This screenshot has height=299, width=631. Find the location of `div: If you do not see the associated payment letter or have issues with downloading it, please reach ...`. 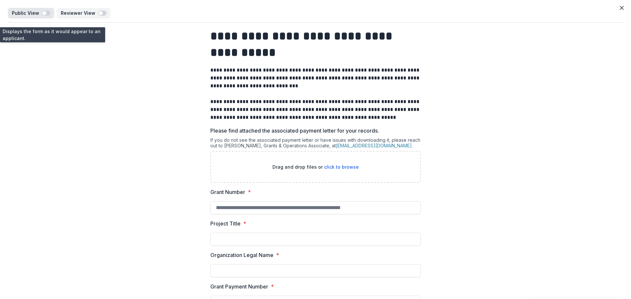

div: If you do not see the associated payment letter or have issues with downloading it, please reach ... is located at coordinates (316, 144).